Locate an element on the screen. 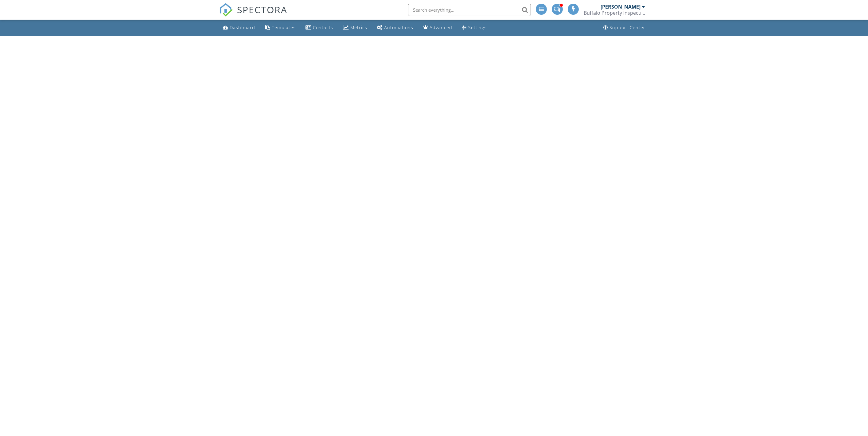  a: Settings is located at coordinates (474, 27).